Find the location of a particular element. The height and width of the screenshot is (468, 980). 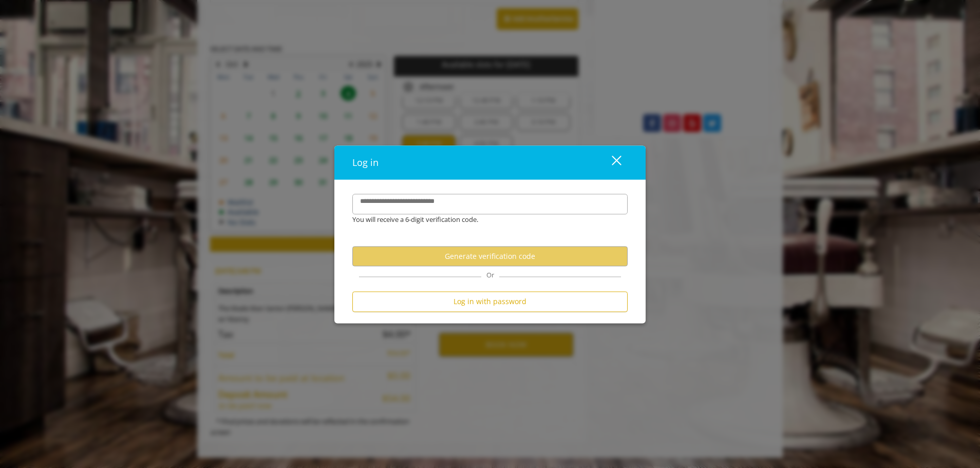

button: close dialog is located at coordinates (610, 162).